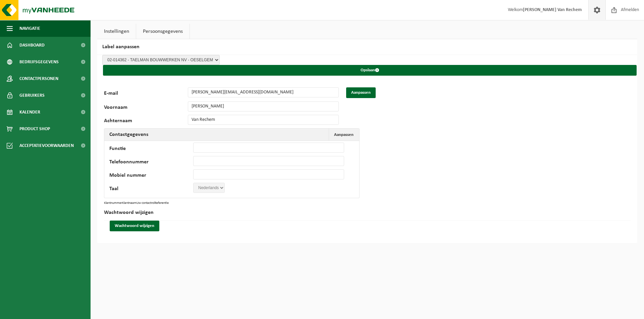 Image resolution: width=644 pixels, height=319 pixels. I want to click on button: Wachtwoord wijzigen, so click(134, 226).